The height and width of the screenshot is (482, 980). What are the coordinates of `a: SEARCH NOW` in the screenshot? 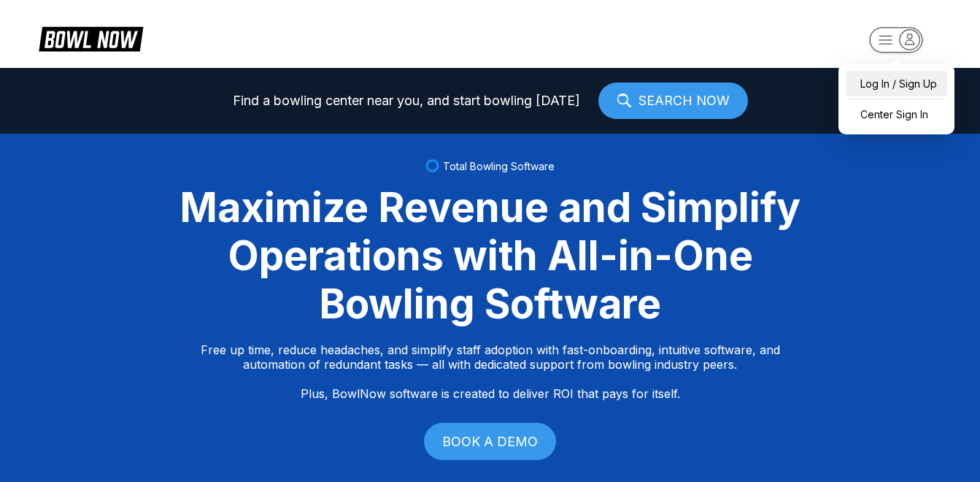 It's located at (673, 101).